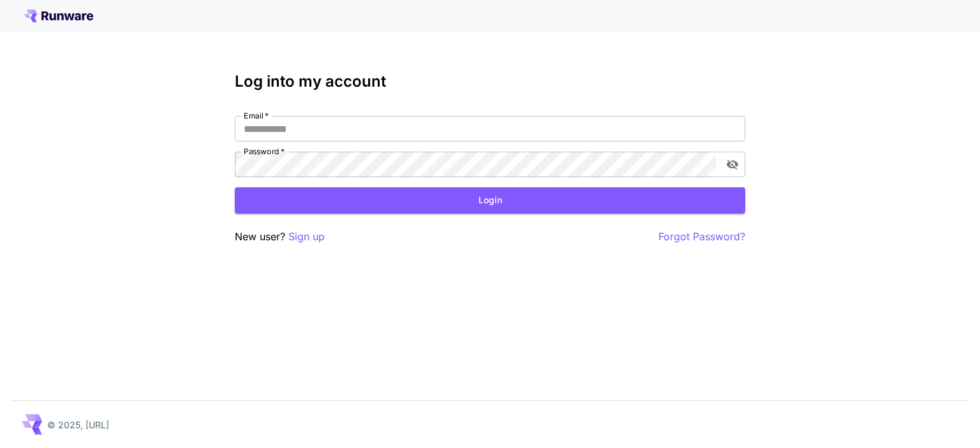 This screenshot has width=980, height=448. What do you see at coordinates (732, 165) in the screenshot?
I see `button: toggle password visibility` at bounding box center [732, 165].